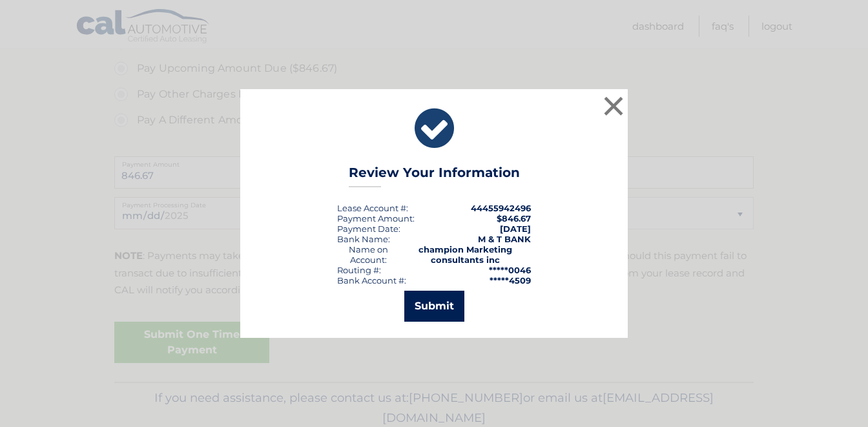 The width and height of the screenshot is (868, 427). I want to click on div: Payment Amount:, so click(376, 219).